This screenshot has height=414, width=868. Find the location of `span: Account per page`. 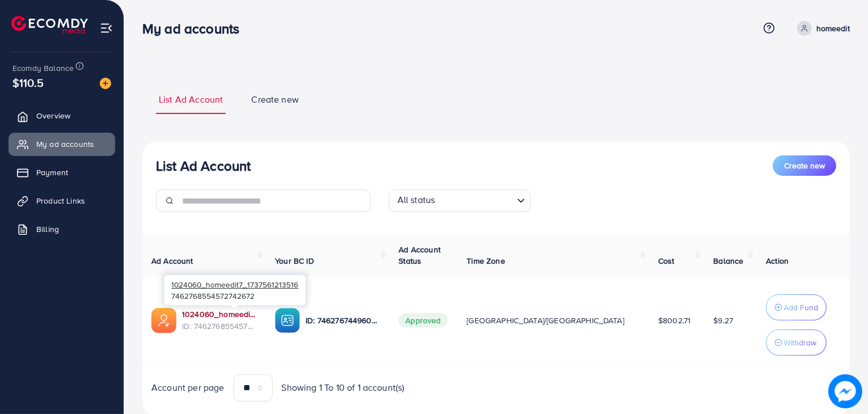

span: Account per page is located at coordinates (188, 387).